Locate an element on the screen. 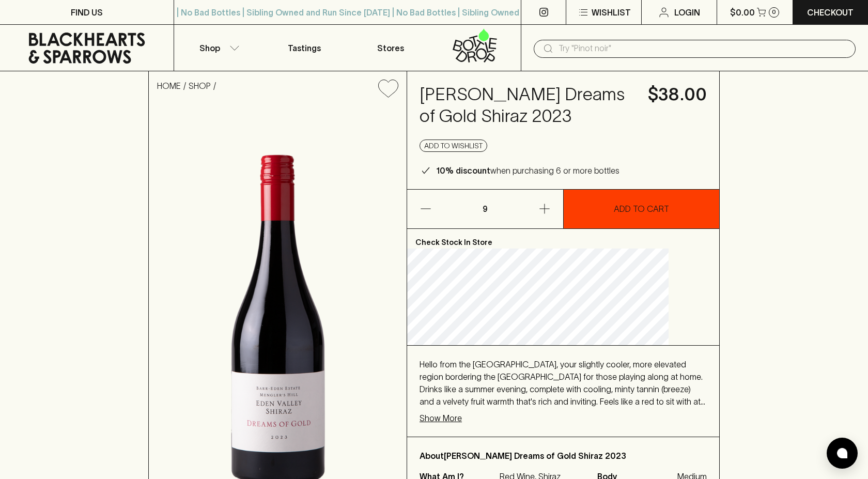 The width and height of the screenshot is (868, 479). p: when purchasing 6 or more bottles is located at coordinates (528, 170).